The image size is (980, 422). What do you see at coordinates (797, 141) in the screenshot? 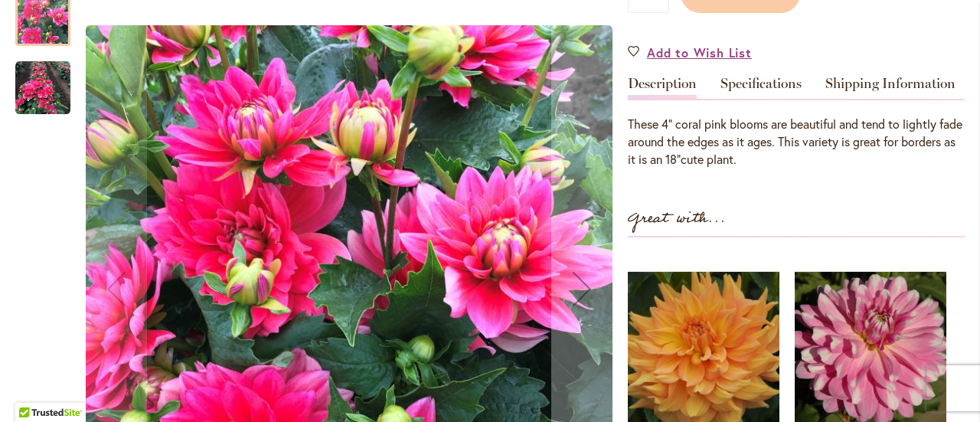
I see `div: These 4” coral pink blooms are beautiful and tend to lightly fade around the edges as it ages. Th...` at bounding box center [797, 141].